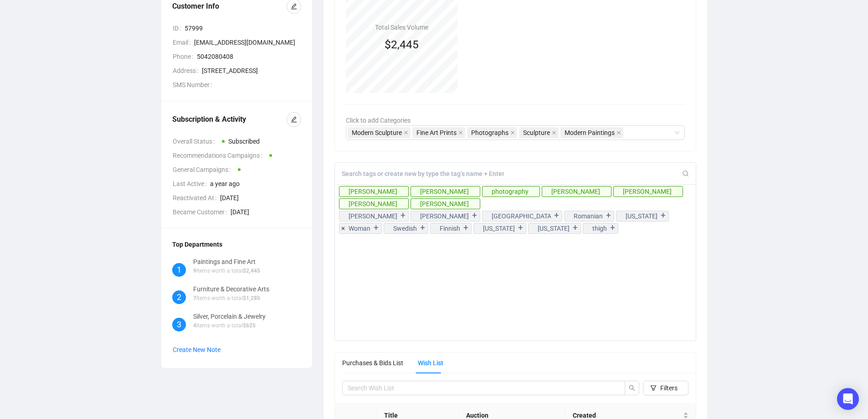 The width and height of the screenshot is (868, 419). I want to click on span: Create New Note, so click(197, 350).